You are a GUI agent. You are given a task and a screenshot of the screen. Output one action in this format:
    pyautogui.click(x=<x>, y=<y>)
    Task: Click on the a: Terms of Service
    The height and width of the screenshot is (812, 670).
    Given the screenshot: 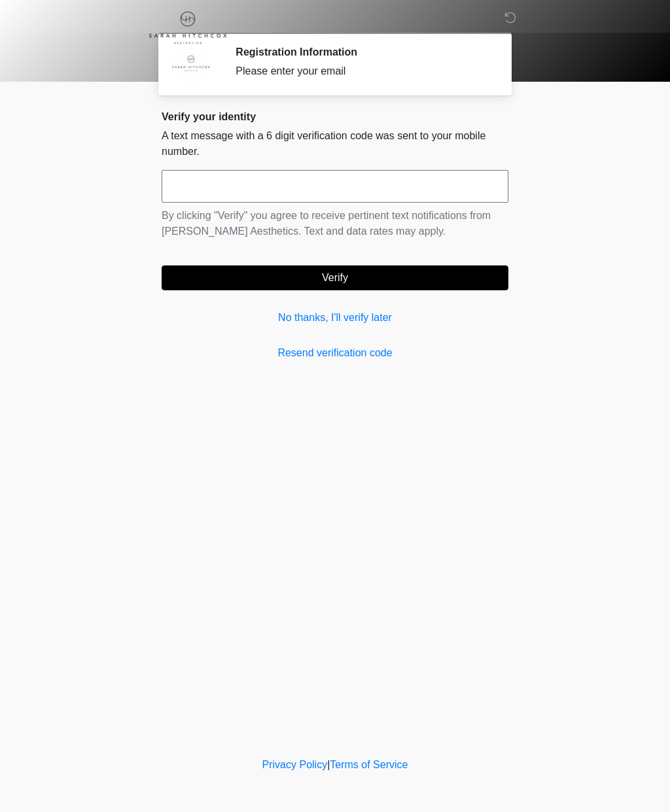 What is the action you would take?
    pyautogui.click(x=368, y=765)
    